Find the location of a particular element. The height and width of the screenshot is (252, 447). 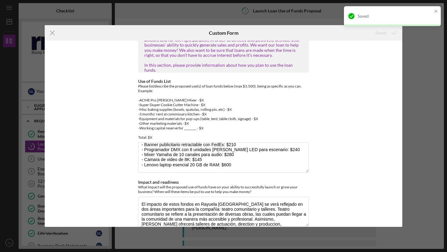

textarea: - Set de 8 microfonos Church Sistema inalambrico 8x100 canales: $590 - 2 estuches de transporte e... is located at coordinates (223, 157).